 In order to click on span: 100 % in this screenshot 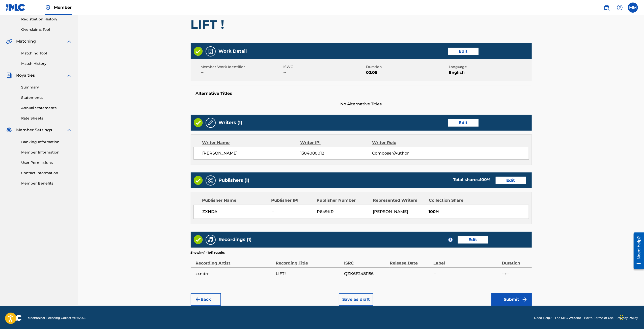, I will do `click(485, 180)`.